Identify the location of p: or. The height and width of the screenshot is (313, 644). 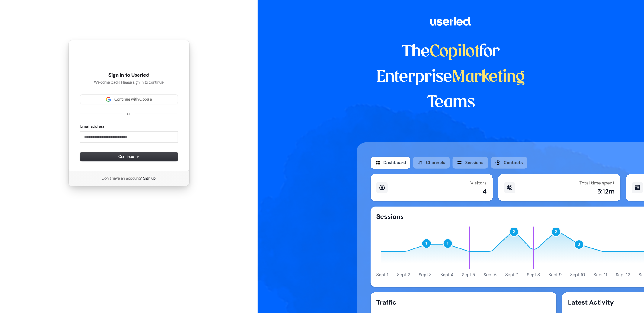
(128, 114).